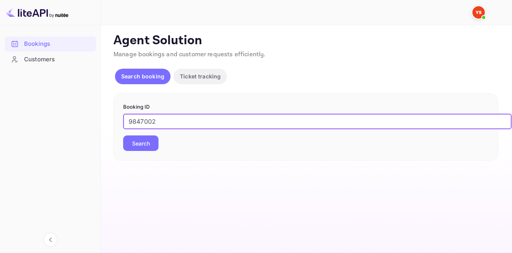 This screenshot has width=512, height=253. Describe the element at coordinates (479, 12) in the screenshot. I see `img: Yandex Support` at that location.